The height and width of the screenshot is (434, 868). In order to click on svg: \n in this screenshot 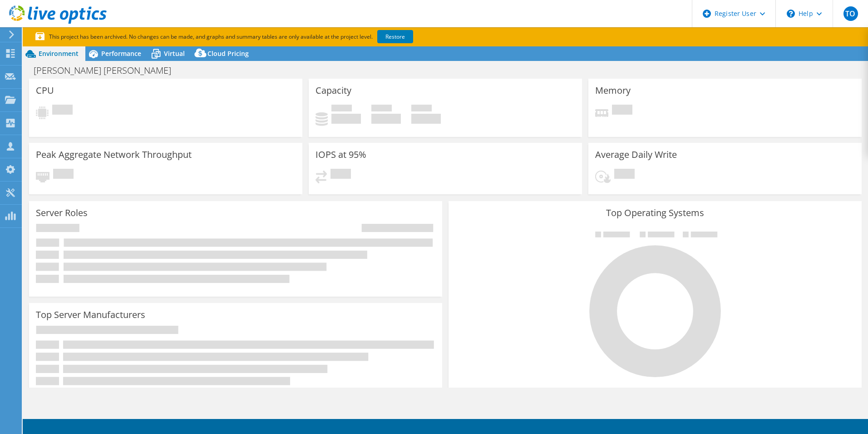, I will do `click(791, 14)`.